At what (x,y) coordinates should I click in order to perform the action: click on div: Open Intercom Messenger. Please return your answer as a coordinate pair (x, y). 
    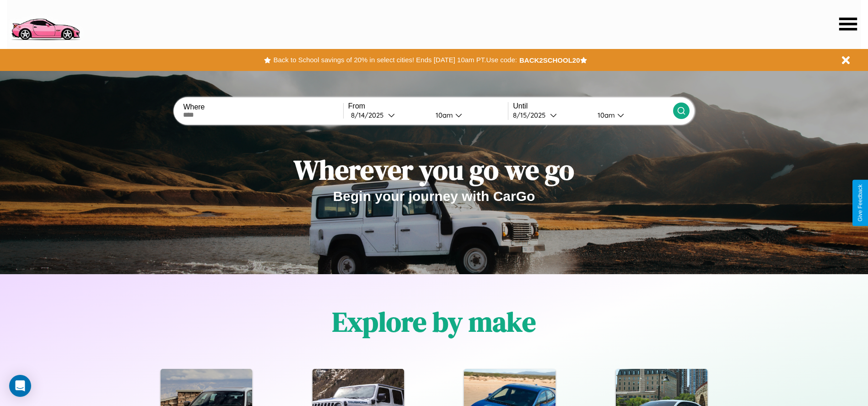
    Looking at the image, I should click on (20, 386).